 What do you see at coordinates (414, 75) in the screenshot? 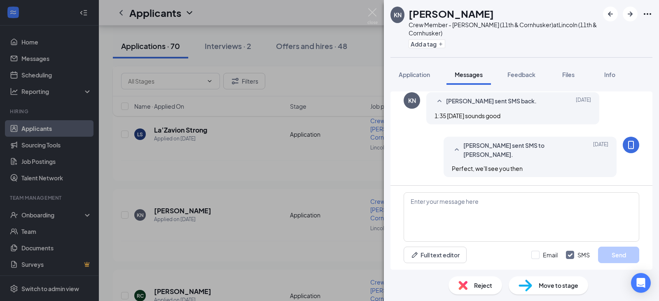
I see `span: Application` at bounding box center [414, 75].